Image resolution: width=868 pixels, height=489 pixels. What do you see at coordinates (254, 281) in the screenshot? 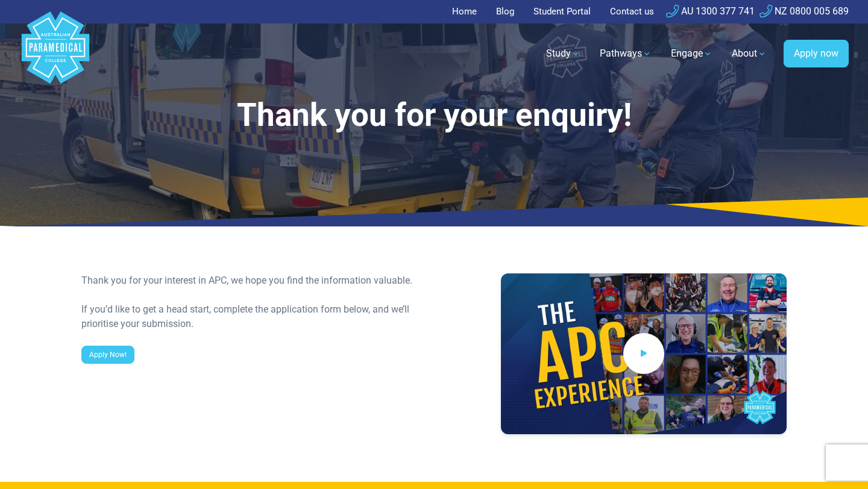
I see `div: Thank you for your interest in APC, we hope you find the information valuable.` at bounding box center [254, 281].